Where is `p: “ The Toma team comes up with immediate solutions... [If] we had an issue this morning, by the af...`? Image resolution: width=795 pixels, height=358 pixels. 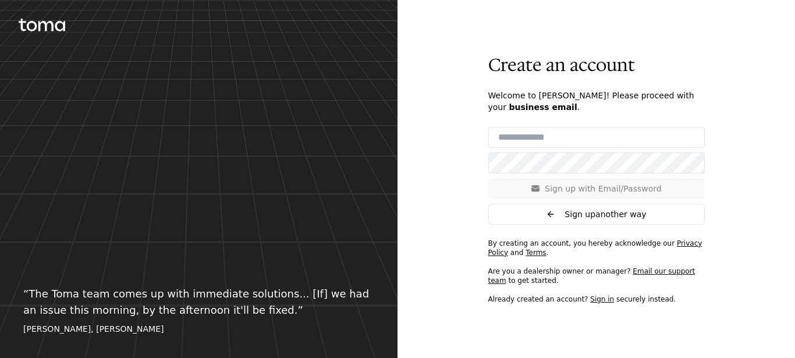 p: “ The Toma team comes up with immediate solutions... [If] we had an issue this morning, by the af... is located at coordinates (199, 302).